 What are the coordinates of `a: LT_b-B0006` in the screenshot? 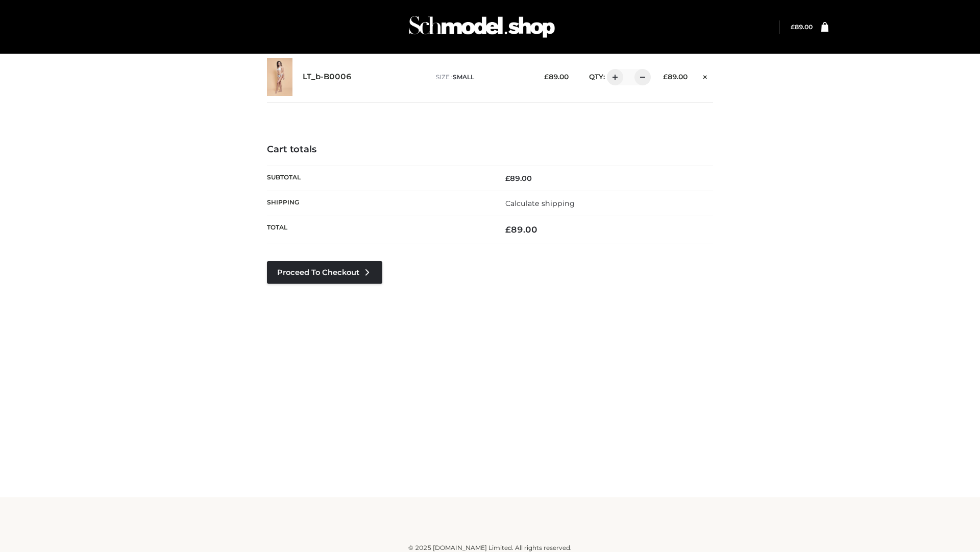 It's located at (327, 76).